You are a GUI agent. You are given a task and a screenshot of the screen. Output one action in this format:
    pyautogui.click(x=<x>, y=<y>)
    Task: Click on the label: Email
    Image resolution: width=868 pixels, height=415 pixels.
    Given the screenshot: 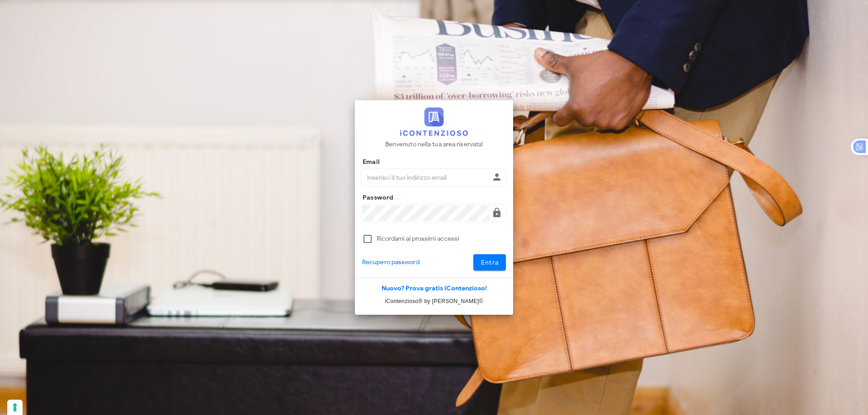 What is the action you would take?
    pyautogui.click(x=370, y=162)
    